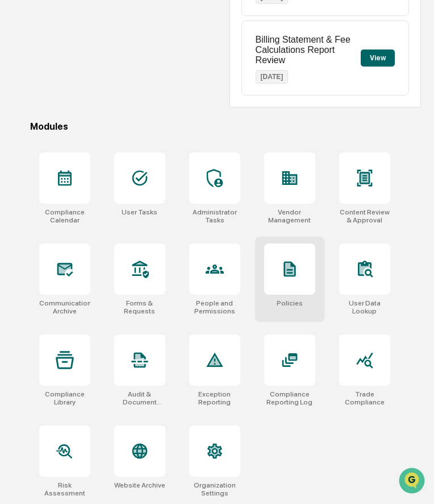 The width and height of the screenshot is (434, 504). I want to click on div: Compliance Library, so click(65, 398).